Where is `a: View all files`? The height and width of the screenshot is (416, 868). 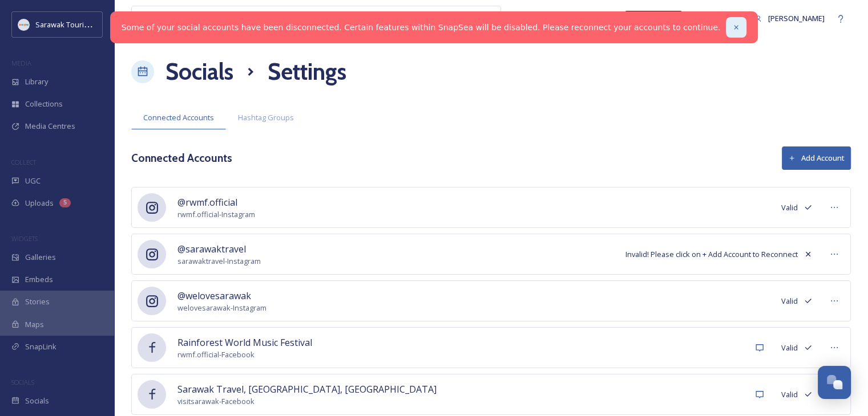
a: View all files is located at coordinates (461, 19).